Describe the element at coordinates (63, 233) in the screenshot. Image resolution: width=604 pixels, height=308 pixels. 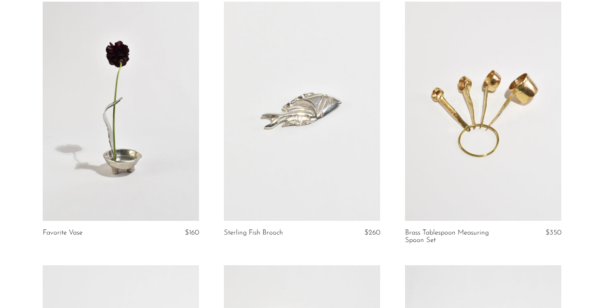
I see `a: Favorite Vase` at that location.